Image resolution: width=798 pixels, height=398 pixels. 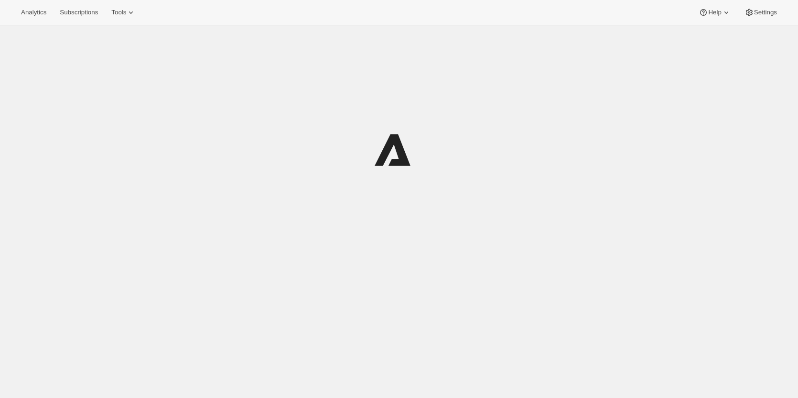 What do you see at coordinates (119, 12) in the screenshot?
I see `span: Tools` at bounding box center [119, 12].